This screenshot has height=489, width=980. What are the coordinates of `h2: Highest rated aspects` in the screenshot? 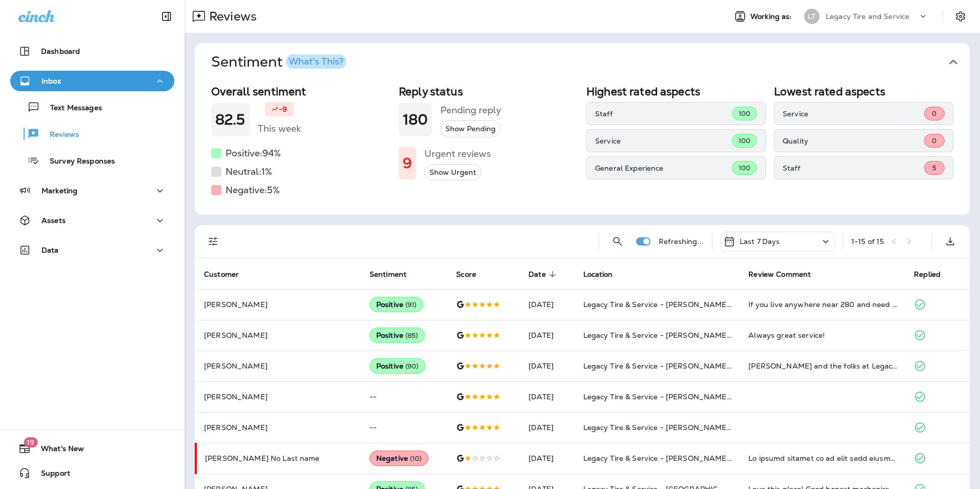 It's located at (676, 91).